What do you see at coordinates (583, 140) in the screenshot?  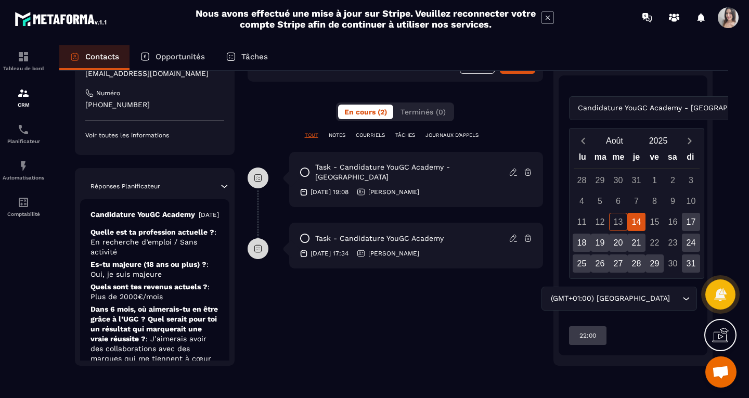 I see `button: Previous month` at bounding box center [583, 140].